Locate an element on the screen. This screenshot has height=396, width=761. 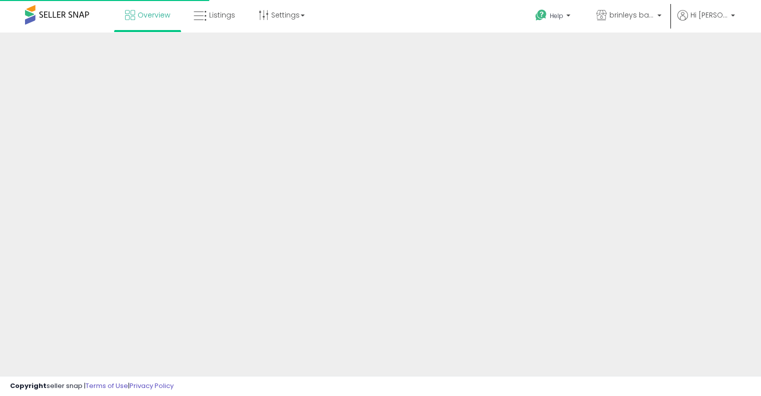
span: Help is located at coordinates (556, 16).